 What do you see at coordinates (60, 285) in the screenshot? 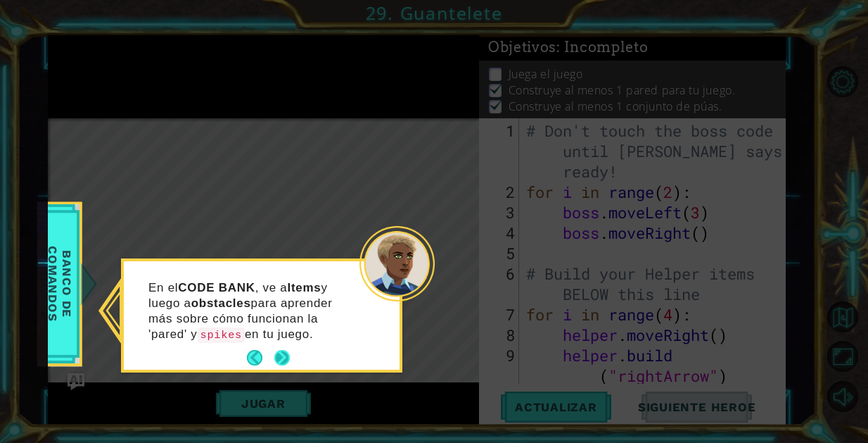
I see `span: Banco de comandos` at bounding box center [60, 285].